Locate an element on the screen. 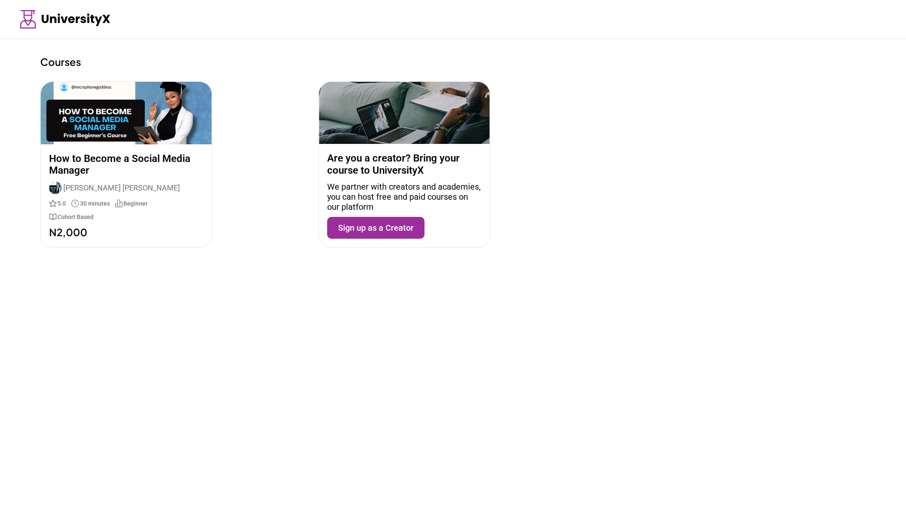 Image resolution: width=906 pixels, height=511 pixels. span: 30 minutes is located at coordinates (95, 203).